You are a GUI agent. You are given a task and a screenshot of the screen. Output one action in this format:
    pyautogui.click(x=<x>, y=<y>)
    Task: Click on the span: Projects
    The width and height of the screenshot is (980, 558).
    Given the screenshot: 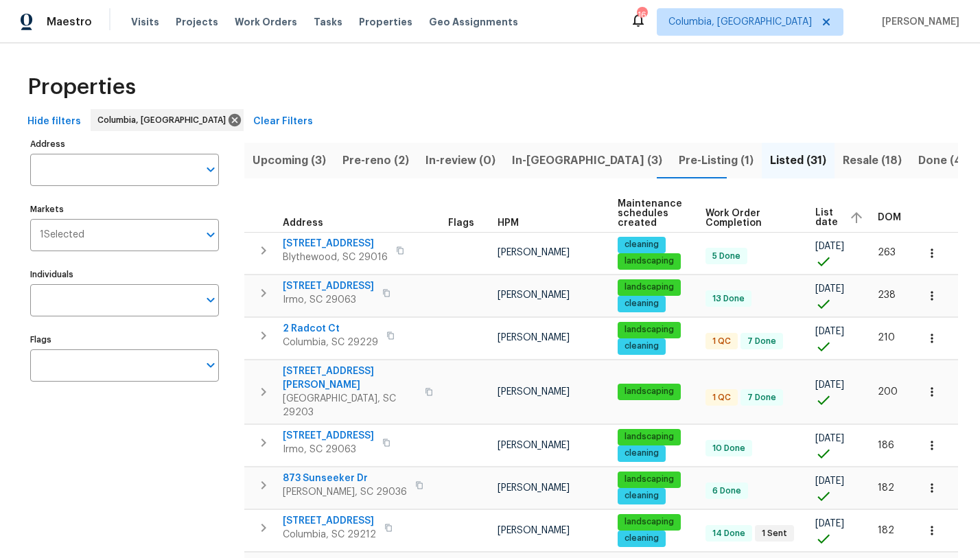 What is the action you would take?
    pyautogui.click(x=197, y=22)
    